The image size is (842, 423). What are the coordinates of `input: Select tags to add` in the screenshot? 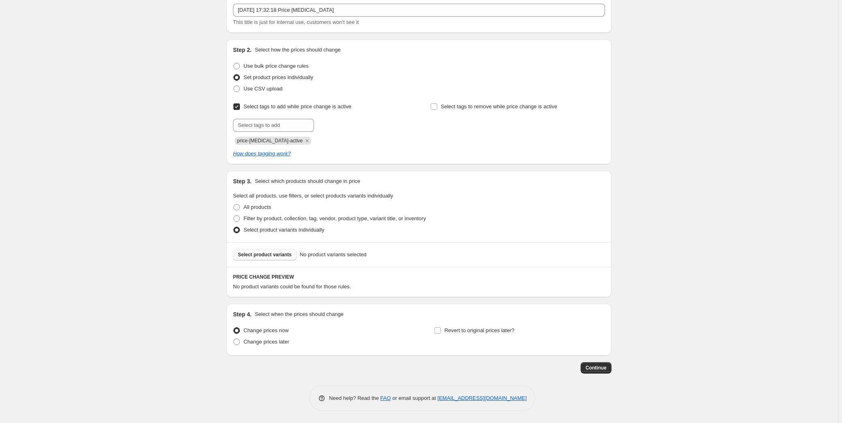 It's located at (274, 125).